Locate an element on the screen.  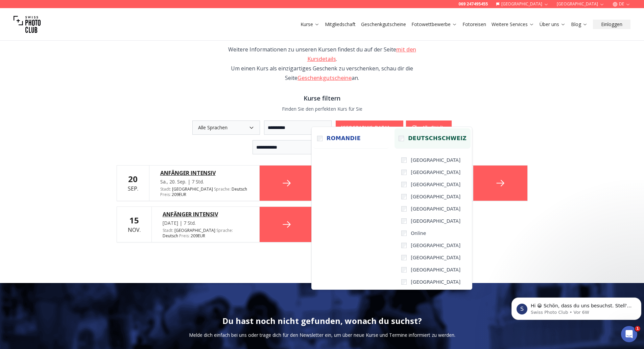
a: Blog is located at coordinates (579, 24).